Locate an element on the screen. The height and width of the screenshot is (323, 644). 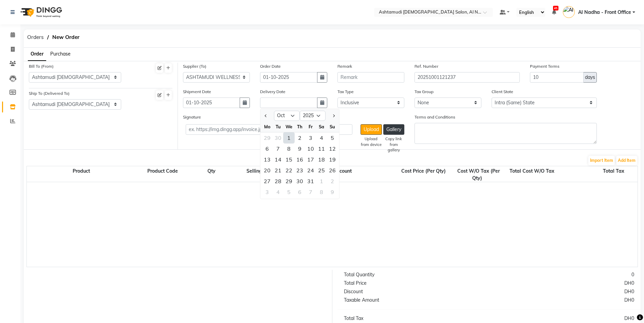
div: Monday, October 27, 2025 is located at coordinates (267, 182).